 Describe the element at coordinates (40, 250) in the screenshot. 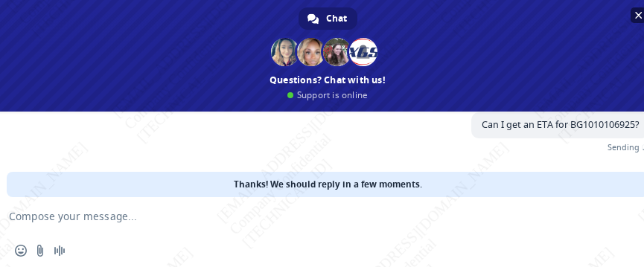

I see `span: Send a file` at that location.